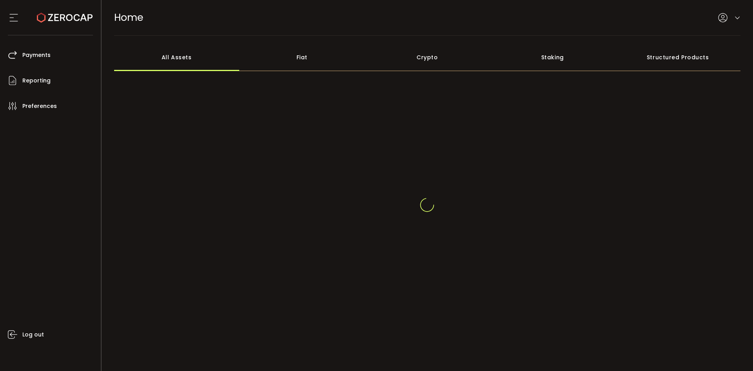 The height and width of the screenshot is (371, 753). What do you see at coordinates (36, 55) in the screenshot?
I see `span: Payments` at bounding box center [36, 55].